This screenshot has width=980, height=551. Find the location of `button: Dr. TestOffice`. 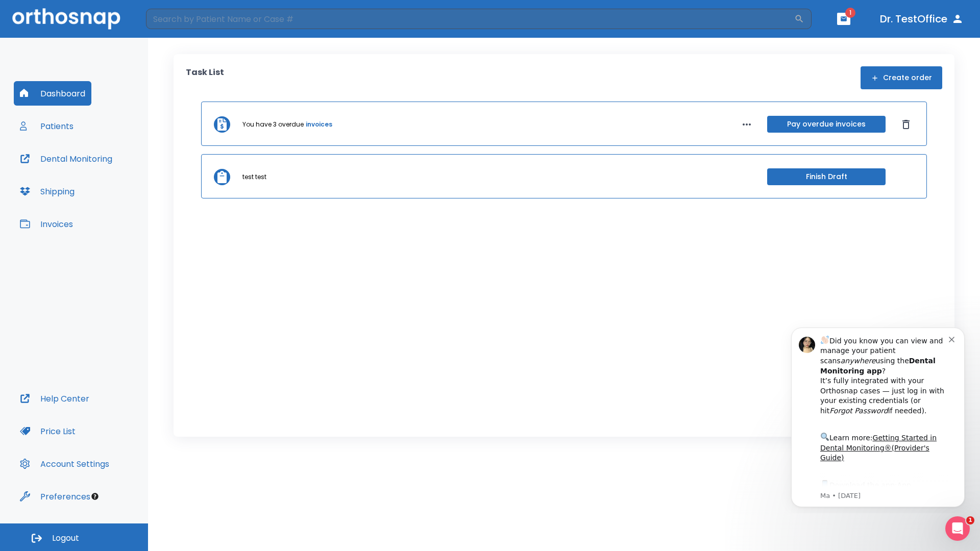

button: Dr. TestOffice is located at coordinates (921, 19).